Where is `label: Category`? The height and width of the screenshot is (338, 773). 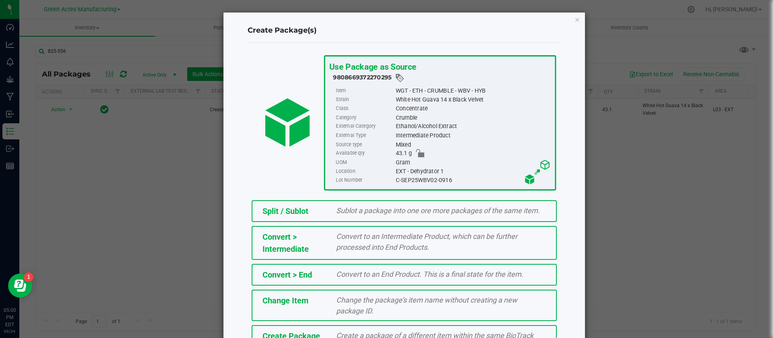 label: Category is located at coordinates (365, 118).